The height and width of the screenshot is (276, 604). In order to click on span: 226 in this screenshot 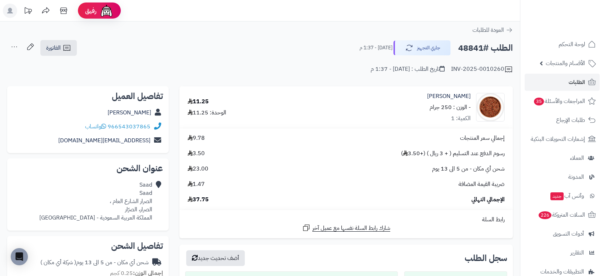, I will do `click(545, 215)`.